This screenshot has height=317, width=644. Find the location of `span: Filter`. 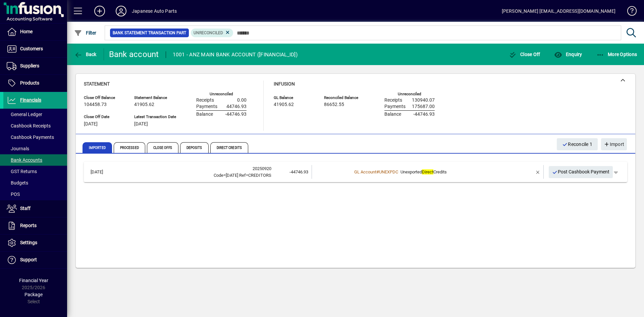

span: Filter is located at coordinates (85, 33).